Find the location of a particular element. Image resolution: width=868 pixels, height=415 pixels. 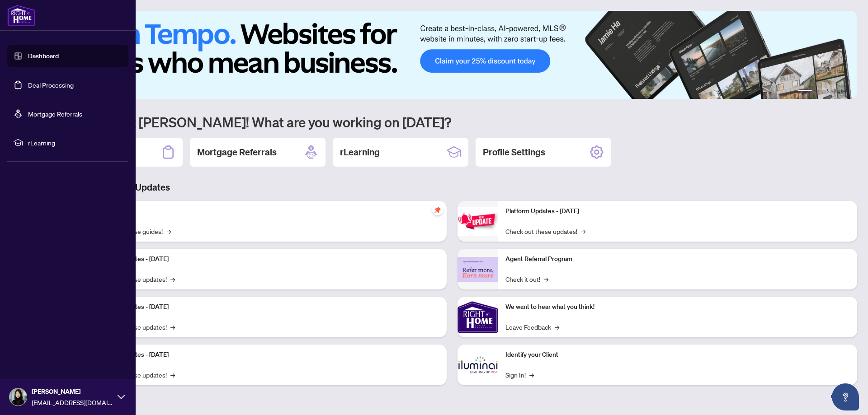

h2: rLearning is located at coordinates (360, 152).